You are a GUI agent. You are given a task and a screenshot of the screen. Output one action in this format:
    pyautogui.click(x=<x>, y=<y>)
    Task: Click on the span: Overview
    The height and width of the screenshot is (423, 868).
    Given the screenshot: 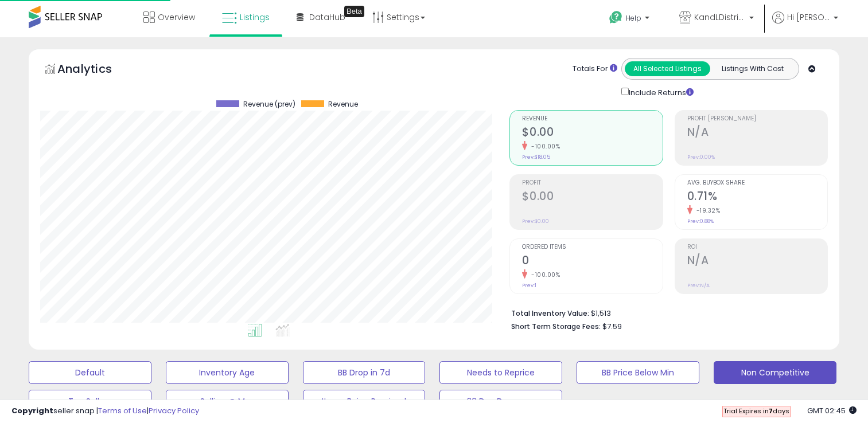 What is the action you would take?
    pyautogui.click(x=176, y=17)
    